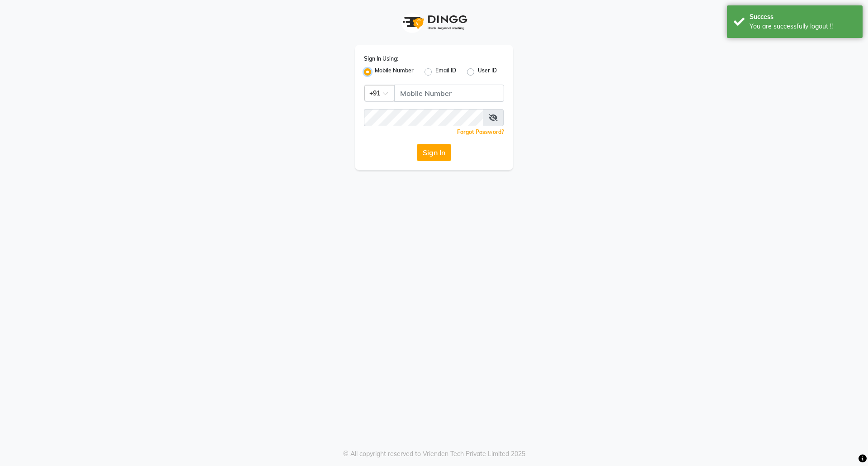 This screenshot has width=868, height=466. I want to click on label: User ID, so click(487, 72).